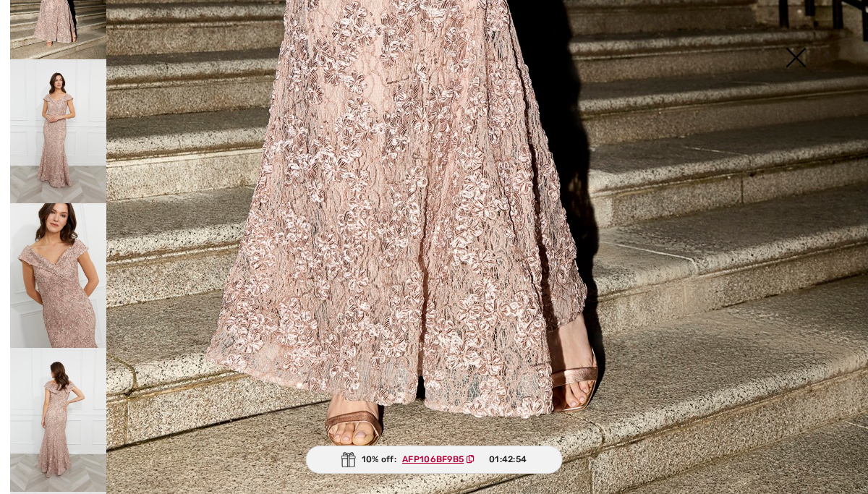  Describe the element at coordinates (58, 131) in the screenshot. I see `img: Floor-Length Sheath Dress Style 259716. 2` at that location.